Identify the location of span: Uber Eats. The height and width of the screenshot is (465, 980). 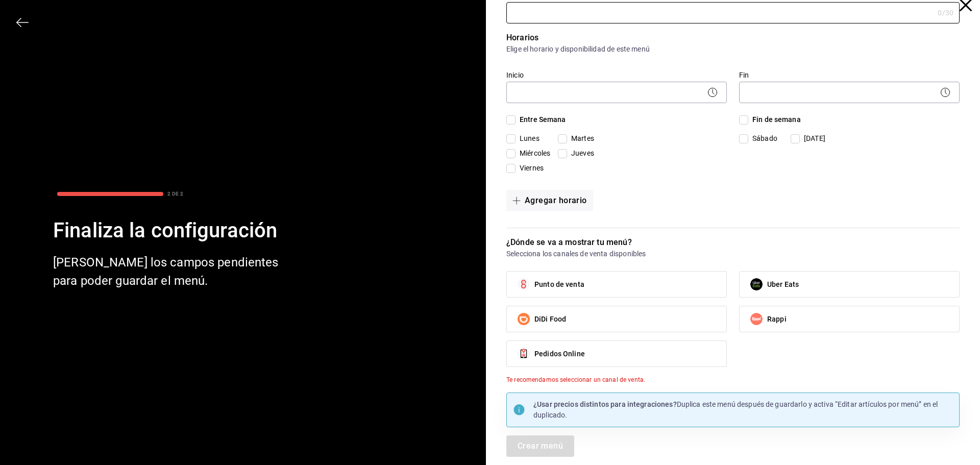
(783, 284).